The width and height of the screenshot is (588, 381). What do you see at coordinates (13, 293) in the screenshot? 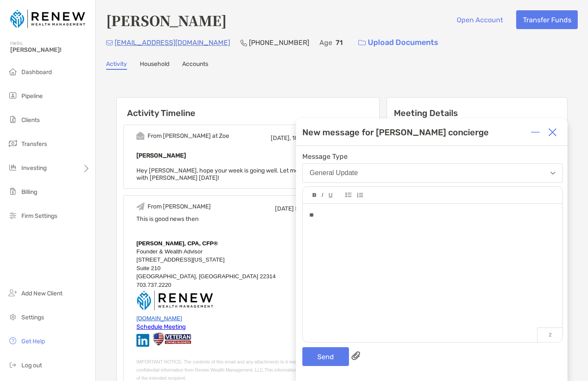
I see `img: add_new_client icon` at bounding box center [13, 293].